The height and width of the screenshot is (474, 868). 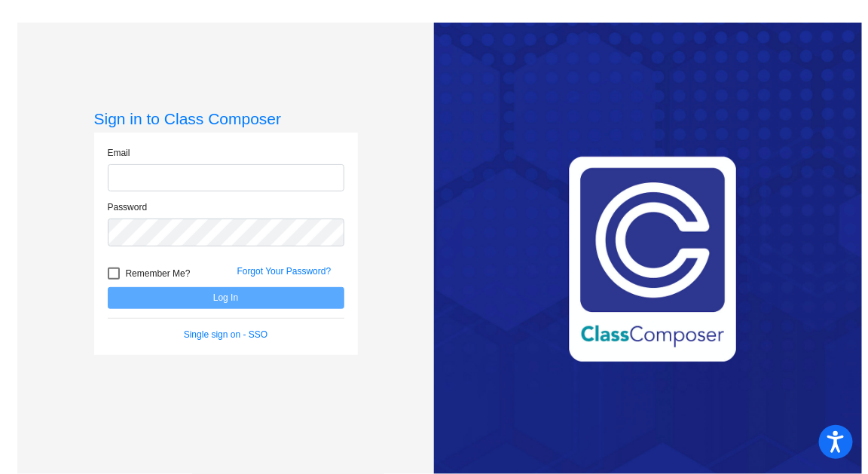 I want to click on label: Email, so click(x=119, y=153).